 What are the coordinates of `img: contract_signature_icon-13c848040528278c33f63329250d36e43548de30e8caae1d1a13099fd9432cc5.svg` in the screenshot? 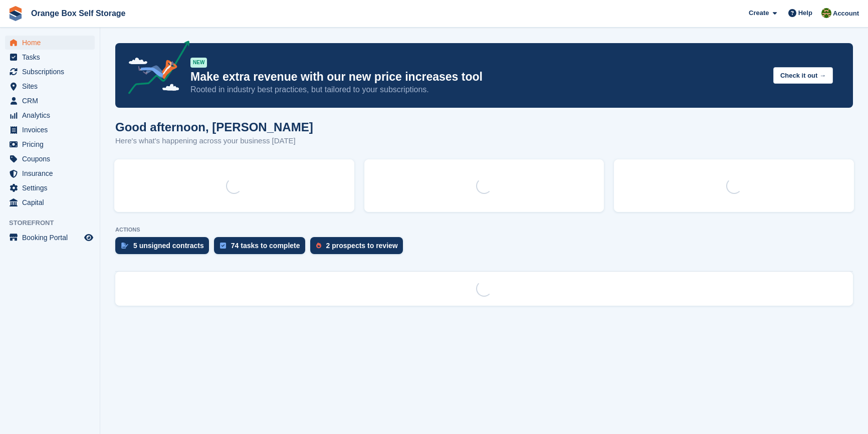 It's located at (125, 246).